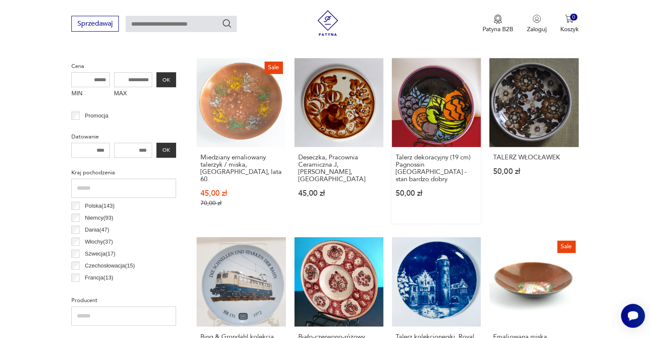 This screenshot has height=338, width=650. What do you see at coordinates (498, 24) in the screenshot?
I see `a: Ikona medaluPatyna B2B` at bounding box center [498, 24].